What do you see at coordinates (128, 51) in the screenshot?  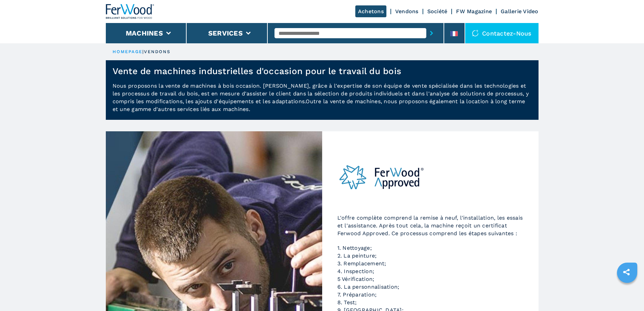 I see `a: HOMEPAGE` at bounding box center [128, 51].